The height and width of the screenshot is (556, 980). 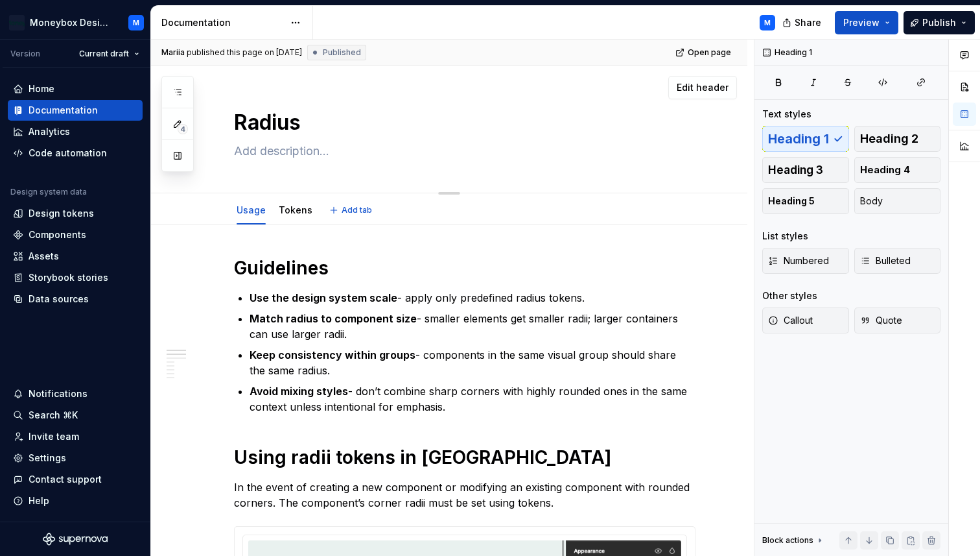 What do you see at coordinates (75, 22) in the screenshot?
I see `button: Moneybox Design SystemM` at bounding box center [75, 22].